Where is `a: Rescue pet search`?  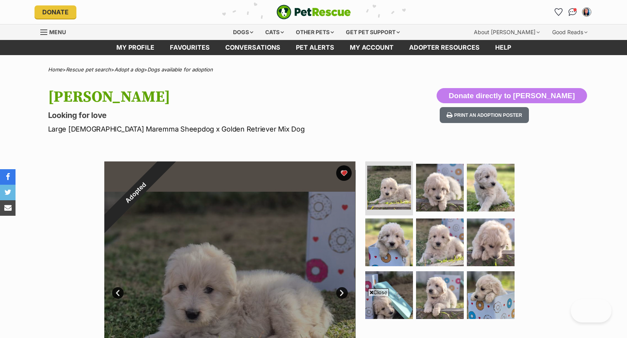
a: Rescue pet search is located at coordinates (88, 69).